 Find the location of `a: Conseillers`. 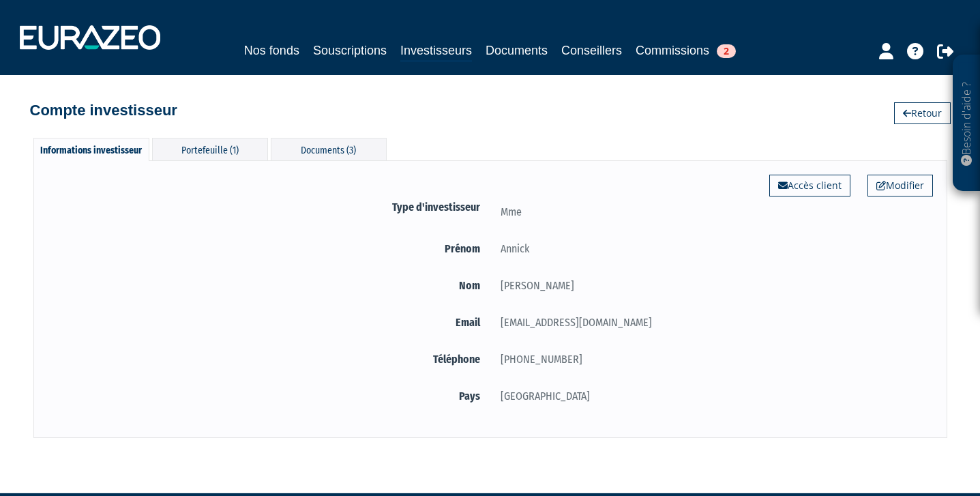

a: Conseillers is located at coordinates (591, 50).